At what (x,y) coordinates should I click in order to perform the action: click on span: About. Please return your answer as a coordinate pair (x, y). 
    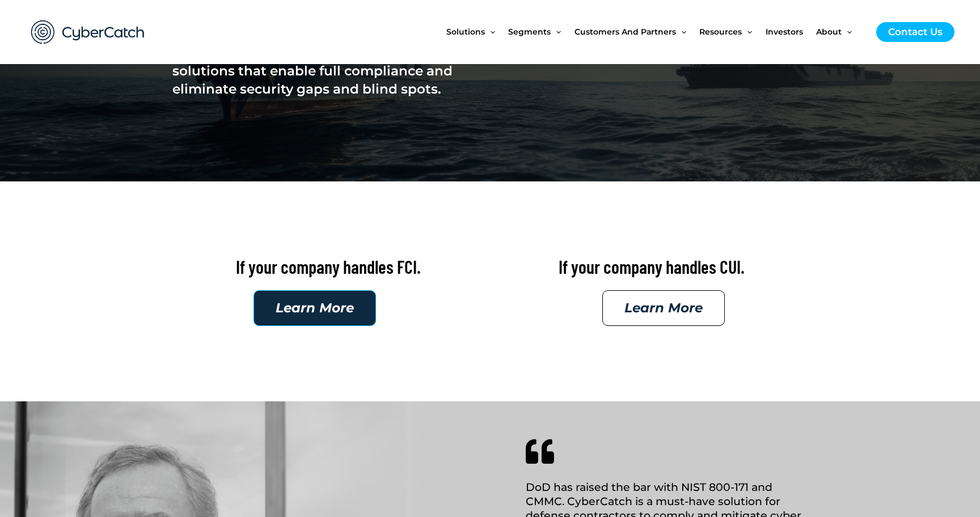
    Looking at the image, I should click on (829, 32).